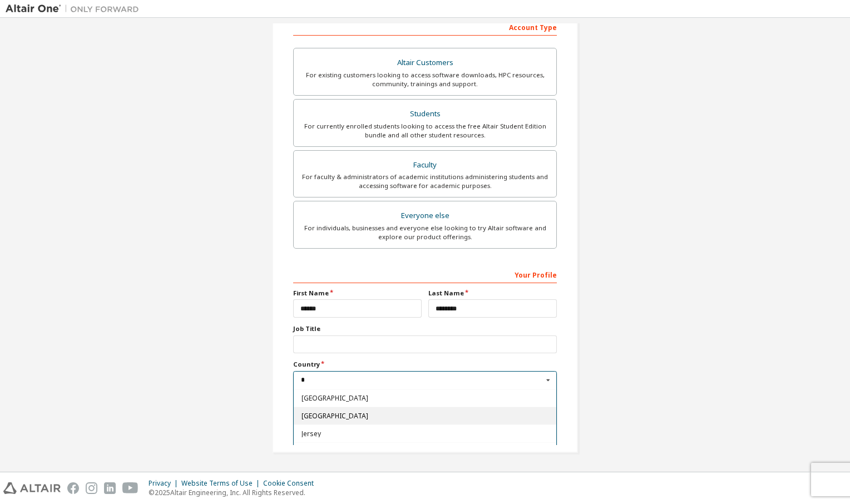 The width and height of the screenshot is (850, 504). I want to click on img: Altair One, so click(75, 9).